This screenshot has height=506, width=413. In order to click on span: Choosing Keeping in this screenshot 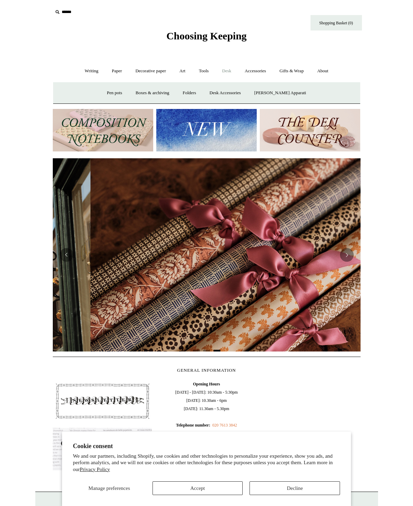, I will do `click(206, 36)`.